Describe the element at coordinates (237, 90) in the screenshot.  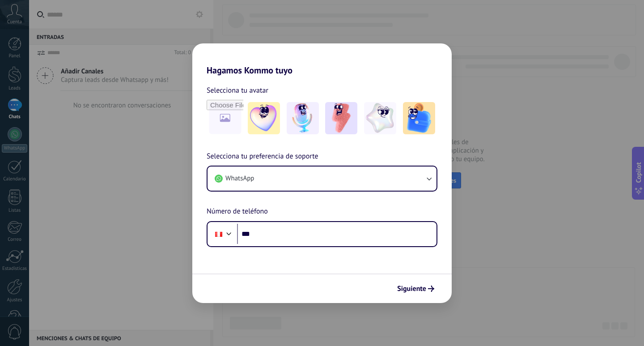
I see `span: Selecciona tu avatar` at that location.